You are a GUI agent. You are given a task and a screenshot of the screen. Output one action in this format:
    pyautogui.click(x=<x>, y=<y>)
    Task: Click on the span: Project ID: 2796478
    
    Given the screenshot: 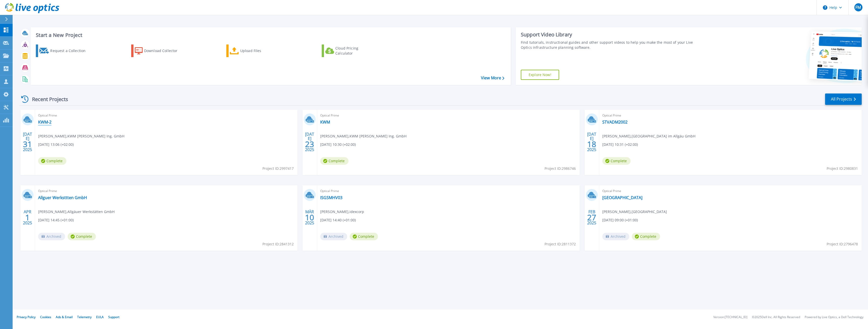 What is the action you would take?
    pyautogui.click(x=843, y=244)
    